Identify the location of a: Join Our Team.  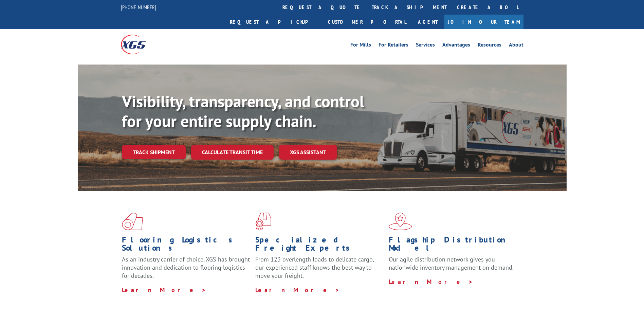
(484, 22).